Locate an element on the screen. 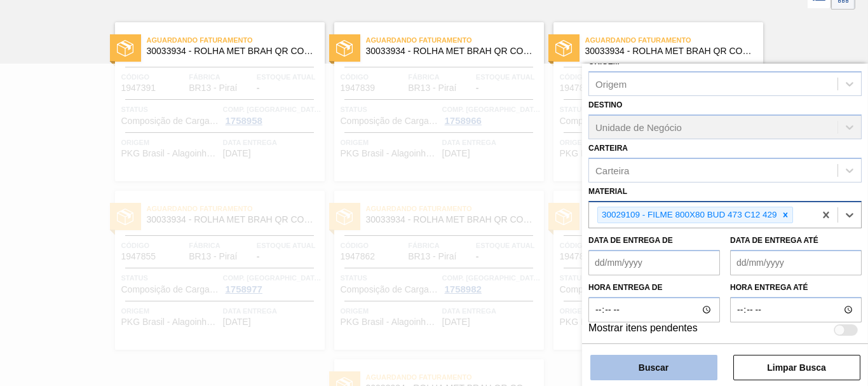 The image size is (868, 386). a: statusAguardando Faturamento30033934 - ROLHA MET BRAH QR CODE 021CX105Código1947391FábricaBR13 - ... is located at coordinates (215, 102).